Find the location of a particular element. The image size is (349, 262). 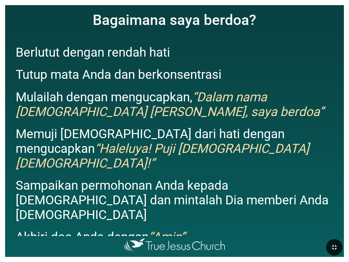

p: Berlutut dengan rendah hati is located at coordinates (177, 52).